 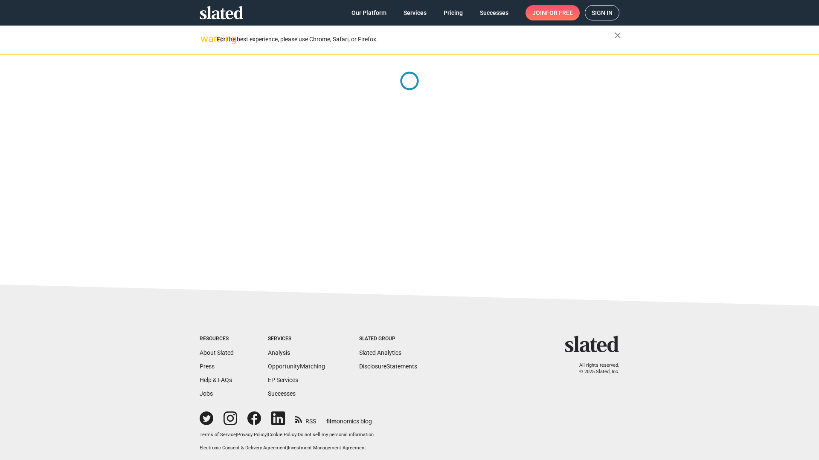 I want to click on a: Cookie Policy, so click(x=282, y=435).